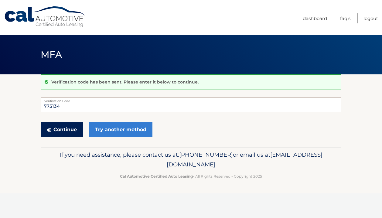 The width and height of the screenshot is (382, 218). Describe the element at coordinates (51, 54) in the screenshot. I see `span: MFA` at that location.